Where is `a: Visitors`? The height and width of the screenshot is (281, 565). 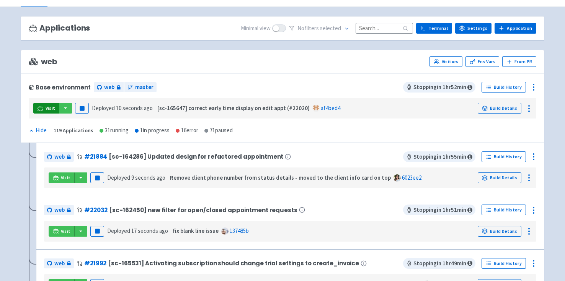 a: Visitors is located at coordinates (446, 62).